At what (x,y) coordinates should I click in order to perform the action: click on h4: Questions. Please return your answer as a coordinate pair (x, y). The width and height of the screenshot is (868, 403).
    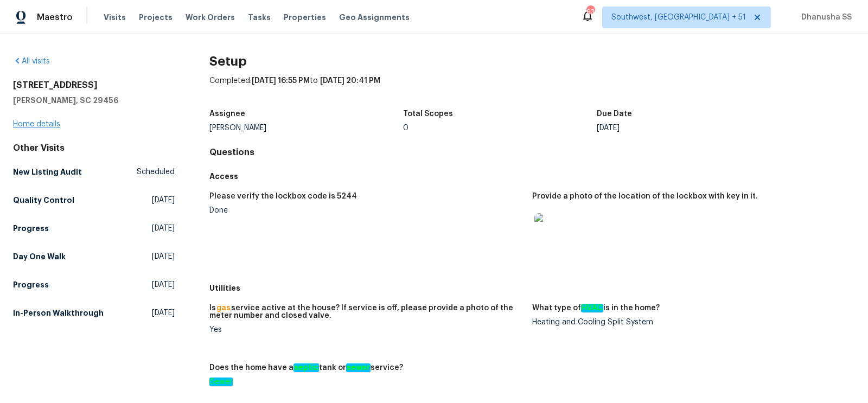
    Looking at the image, I should click on (532, 152).